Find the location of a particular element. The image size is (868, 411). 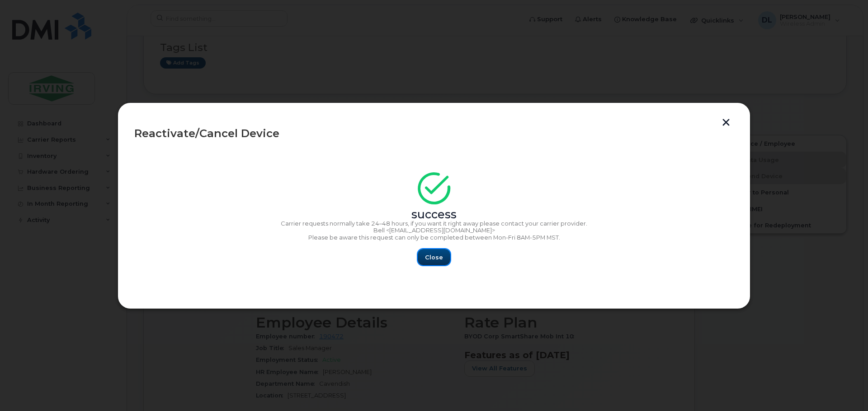

div: Reactivate/Cancel Device is located at coordinates (434, 134).